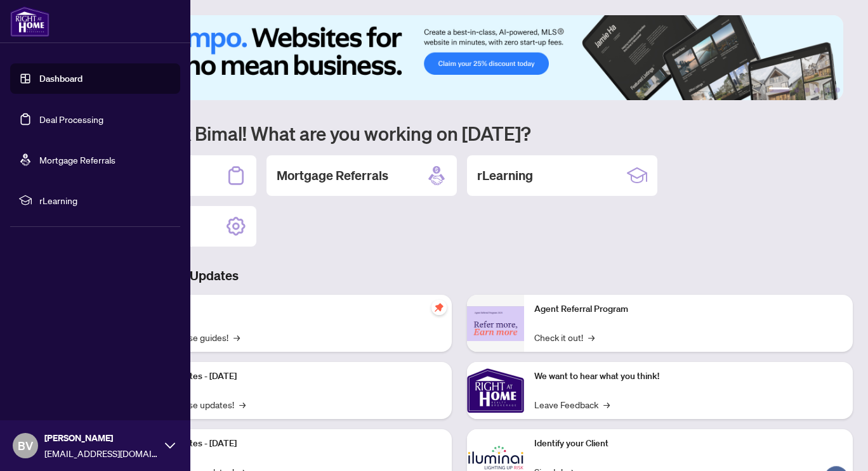 The height and width of the screenshot is (471, 868). I want to click on button: 1, so click(779, 90).